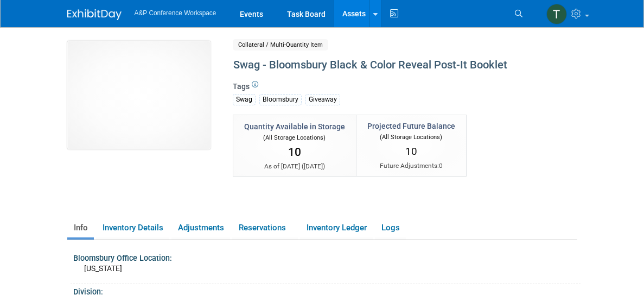  I want to click on span: A&P Conference Workspace, so click(175, 13).